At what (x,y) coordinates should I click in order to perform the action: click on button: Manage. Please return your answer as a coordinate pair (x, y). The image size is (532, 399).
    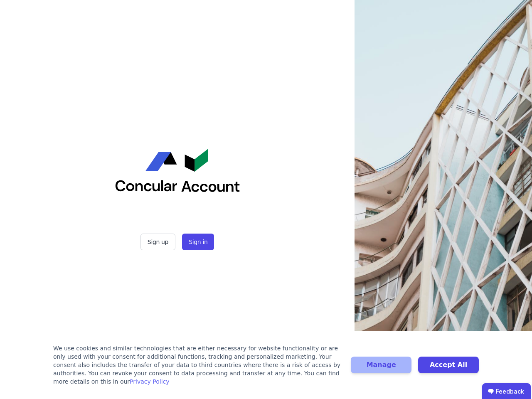
    Looking at the image, I should click on (381, 365).